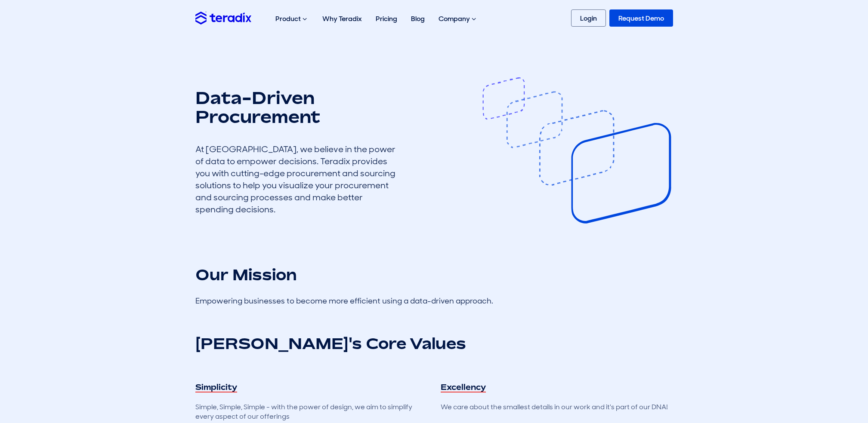  I want to click on div: Product, so click(292, 19).